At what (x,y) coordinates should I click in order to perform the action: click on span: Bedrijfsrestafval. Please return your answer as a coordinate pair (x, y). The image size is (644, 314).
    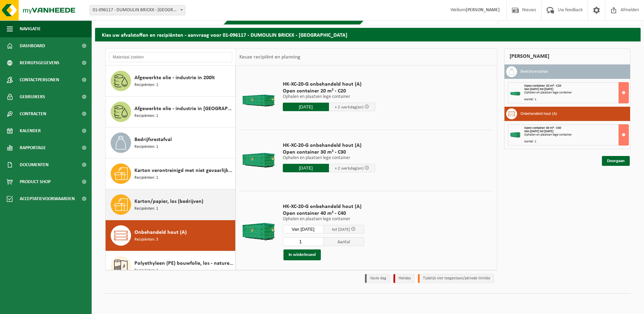
    Looking at the image, I should click on (153, 140).